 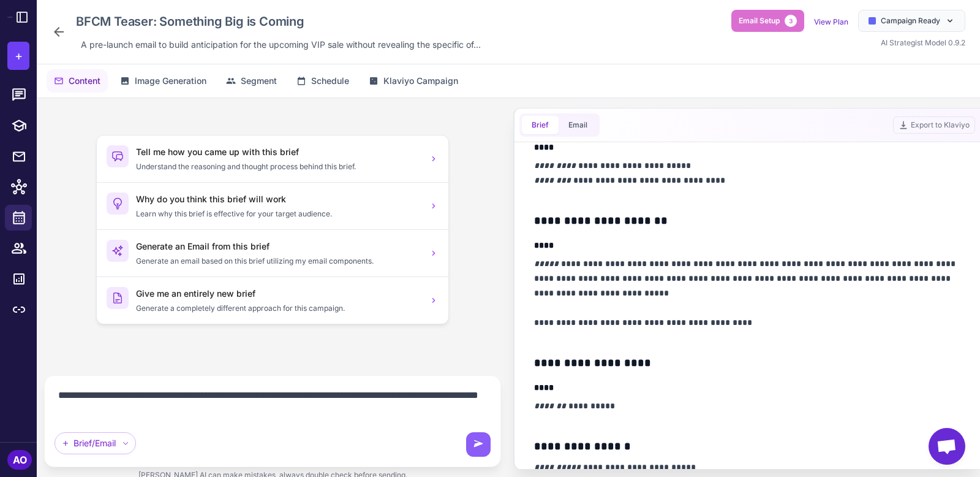 I want to click on p: Generate a completely different approach for this campaign., so click(x=279, y=309).